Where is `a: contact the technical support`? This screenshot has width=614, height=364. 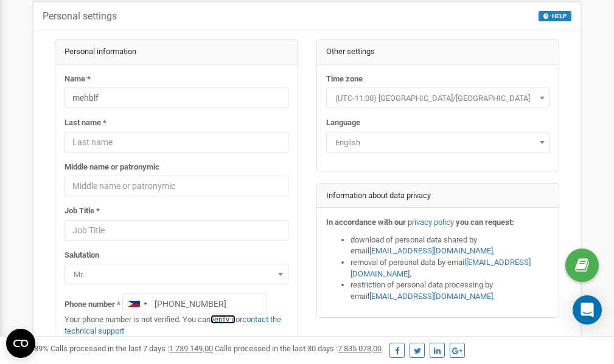
a: contact the technical support is located at coordinates (173, 325).